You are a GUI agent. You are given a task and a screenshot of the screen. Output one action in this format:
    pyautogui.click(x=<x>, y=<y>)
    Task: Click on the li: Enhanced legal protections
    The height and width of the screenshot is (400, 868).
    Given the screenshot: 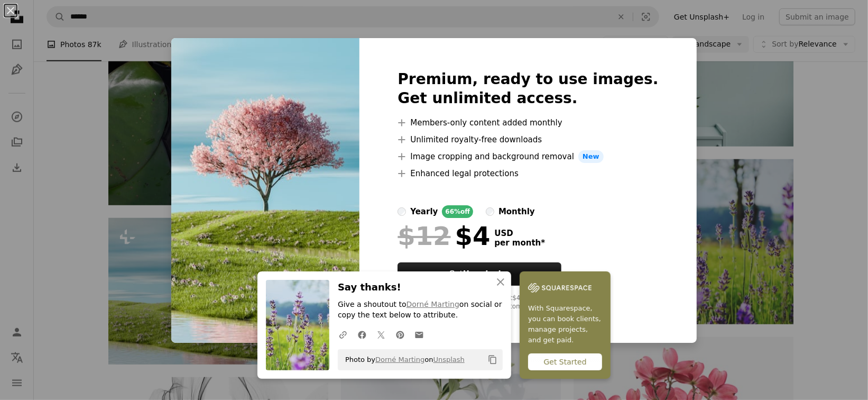 What is the action you would take?
    pyautogui.click(x=528, y=173)
    